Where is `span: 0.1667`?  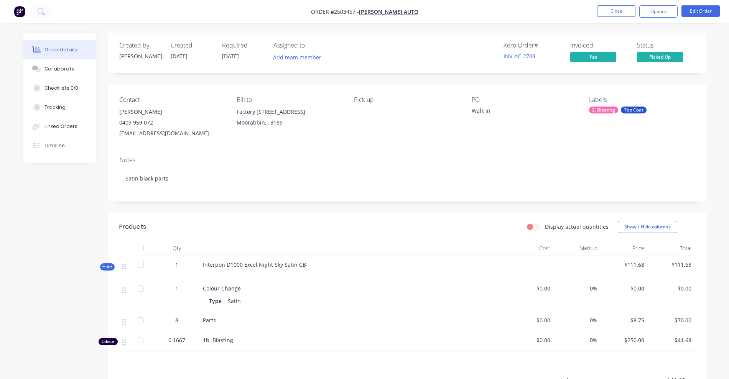
span: 0.1667 is located at coordinates (177, 340).